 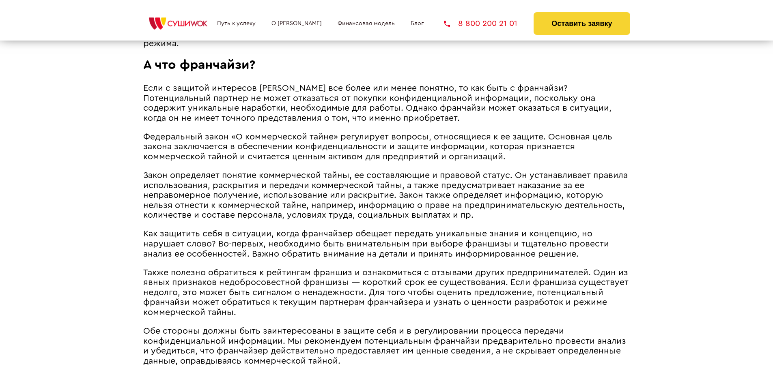 What do you see at coordinates (386, 195) in the screenshot?
I see `span: Закон определяет понятие коммерческой тайны, ее составляющие и правовой статус. Он устанавливает ...` at bounding box center [386, 195].